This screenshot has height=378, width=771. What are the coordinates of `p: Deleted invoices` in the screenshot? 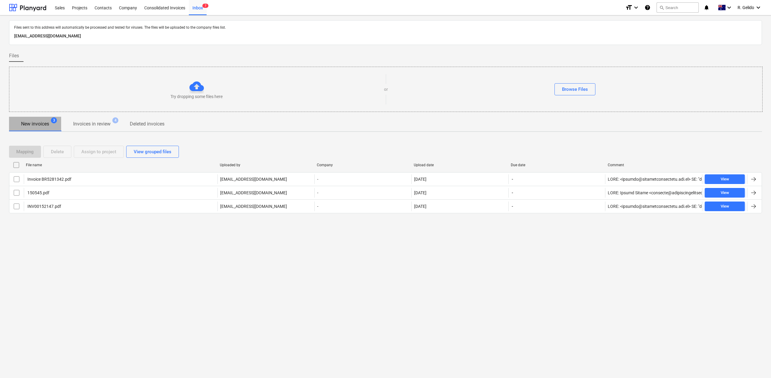 It's located at (147, 124).